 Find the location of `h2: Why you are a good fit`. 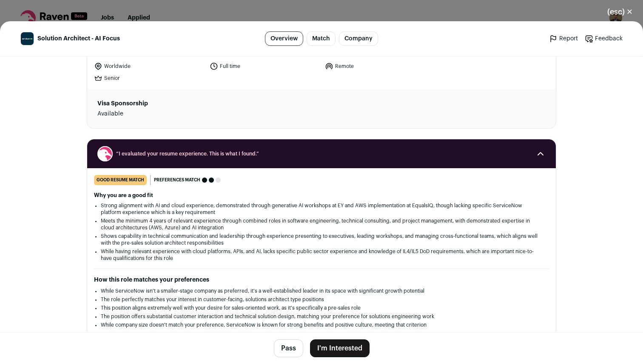

h2: Why you are a good fit is located at coordinates (322, 195).